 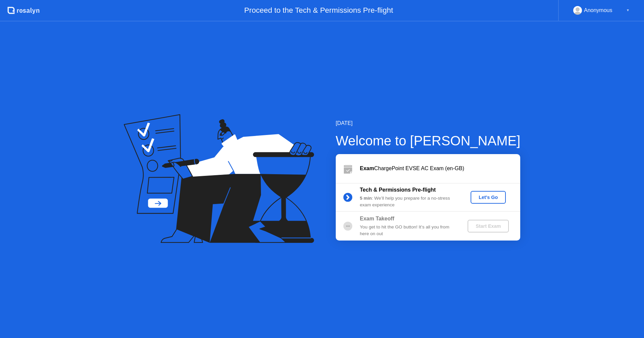 I want to click on b: Tech & Permissions Pre-flight, so click(x=398, y=190).